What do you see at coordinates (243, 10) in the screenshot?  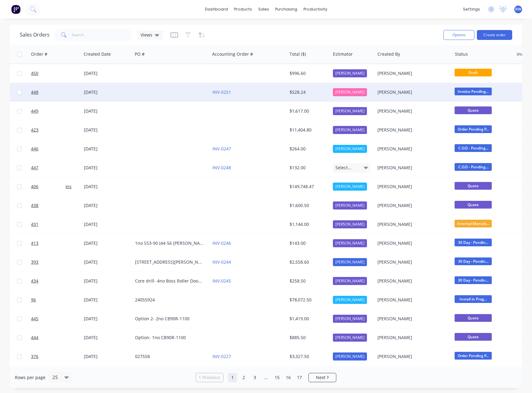 I see `div: products` at bounding box center [243, 10].